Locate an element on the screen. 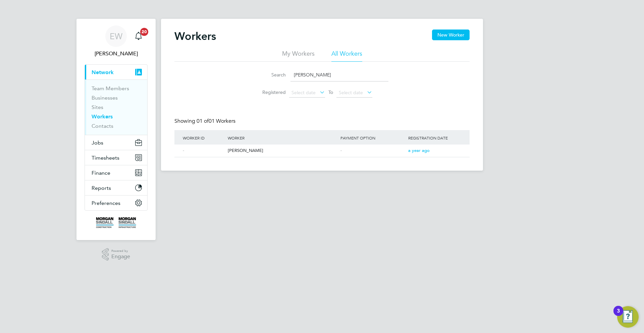 This screenshot has height=333, width=644. div: 3 is located at coordinates (619, 316).